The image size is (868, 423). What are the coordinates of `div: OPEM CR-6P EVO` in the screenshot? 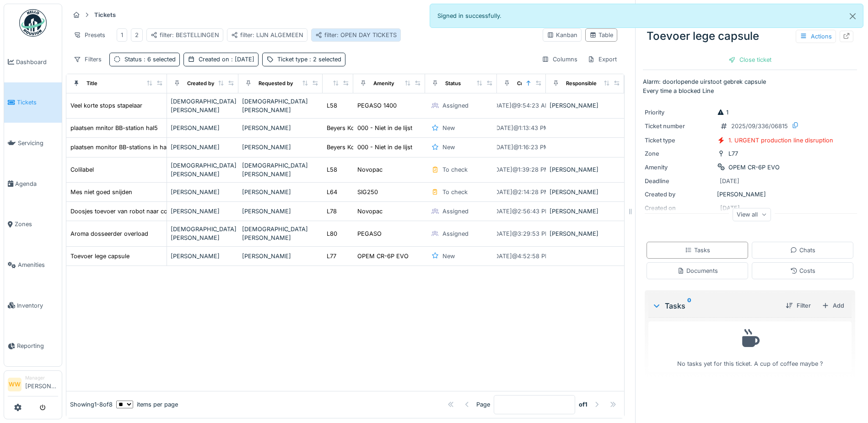 It's located at (383, 256).